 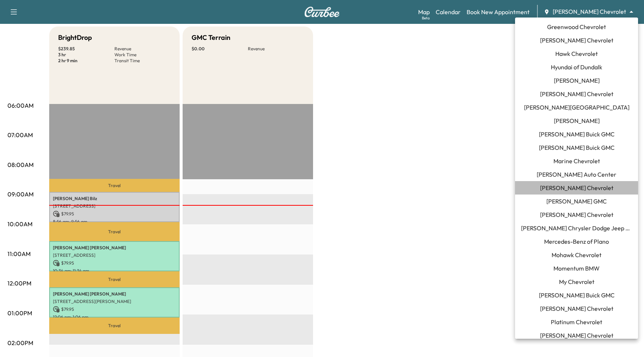 I want to click on span: Momentum BMW, so click(x=576, y=269).